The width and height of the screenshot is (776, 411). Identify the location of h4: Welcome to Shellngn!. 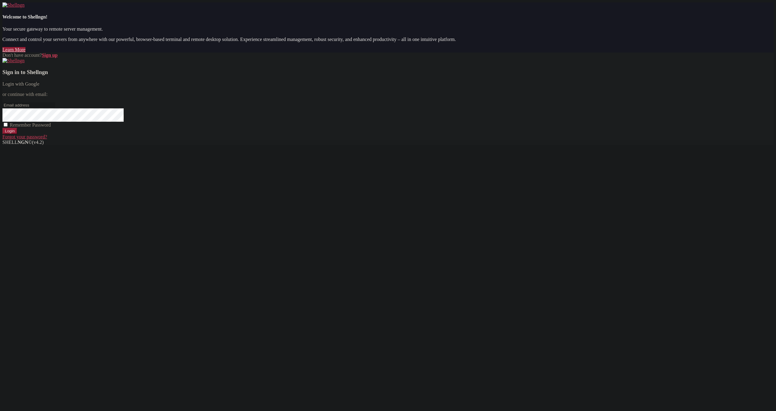
(388, 17).